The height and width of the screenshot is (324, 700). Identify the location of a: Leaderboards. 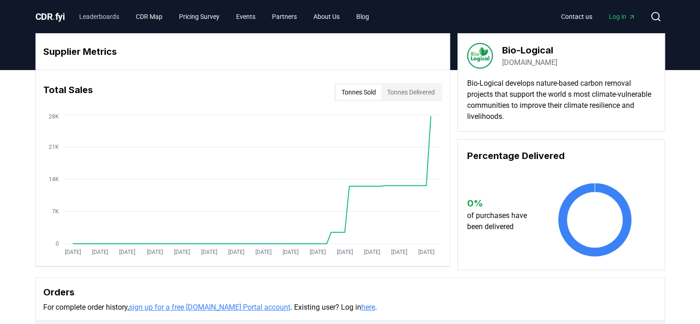
(99, 17).